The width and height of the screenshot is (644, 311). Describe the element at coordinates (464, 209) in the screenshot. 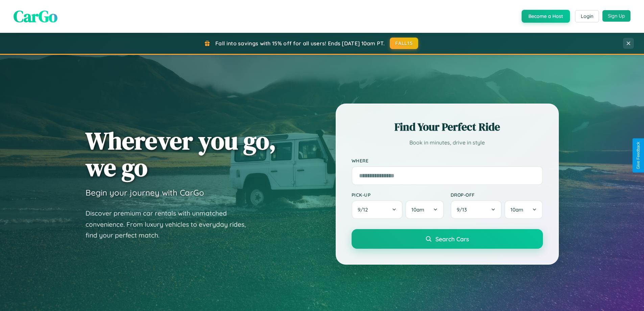

I see `span: 9 / 13` at that location.